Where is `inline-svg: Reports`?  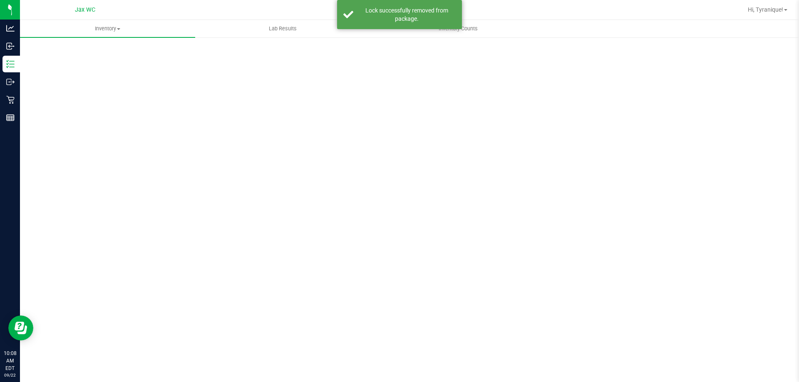
inline-svg: Reports is located at coordinates (10, 118).